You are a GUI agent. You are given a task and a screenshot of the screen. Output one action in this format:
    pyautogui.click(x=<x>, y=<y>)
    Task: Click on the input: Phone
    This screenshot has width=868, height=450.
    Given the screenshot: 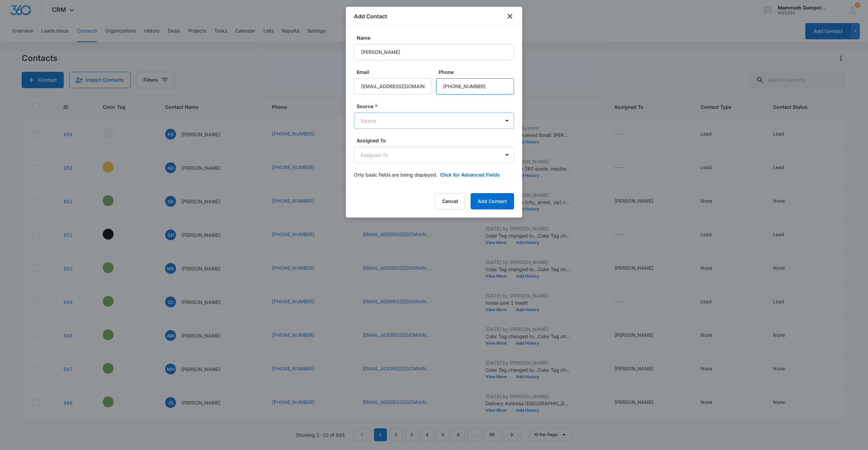 What is the action you would take?
    pyautogui.click(x=475, y=86)
    